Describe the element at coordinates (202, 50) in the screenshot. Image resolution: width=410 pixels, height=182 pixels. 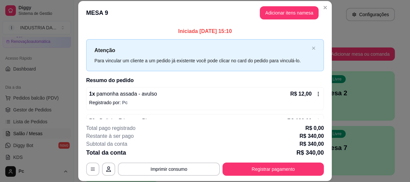
I see `p: Atenção` at that location.